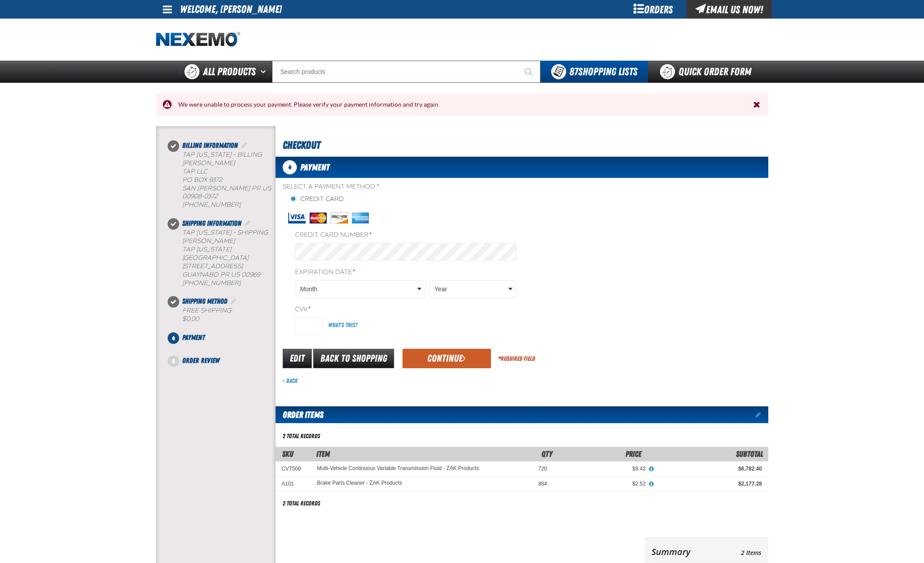  Describe the element at coordinates (359, 483) in the screenshot. I see `a: Brake Parts Cleaner - ZAK Products` at that location.